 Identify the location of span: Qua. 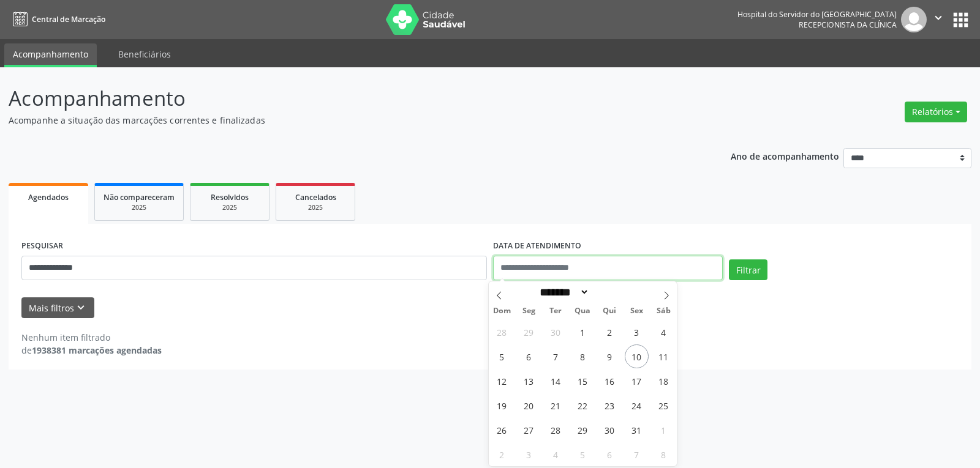
(583, 311).